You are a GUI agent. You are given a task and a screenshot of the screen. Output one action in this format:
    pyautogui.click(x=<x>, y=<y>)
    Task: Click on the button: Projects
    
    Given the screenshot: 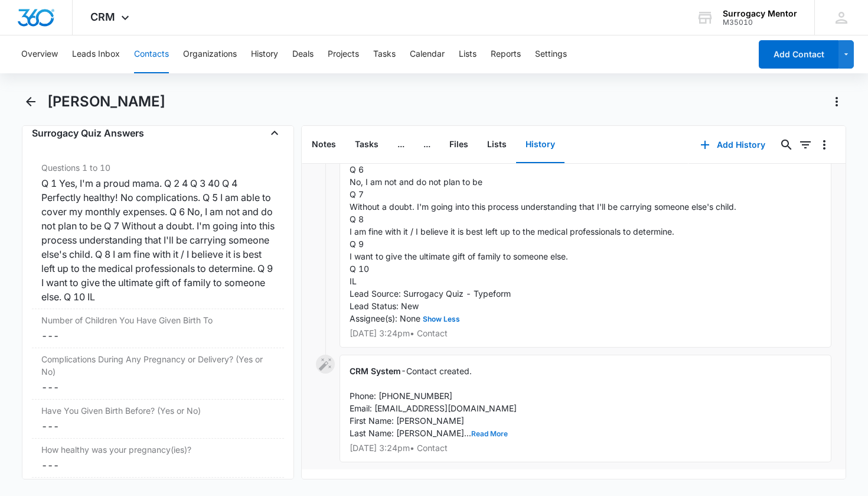 What is the action you would take?
    pyautogui.click(x=343, y=54)
    